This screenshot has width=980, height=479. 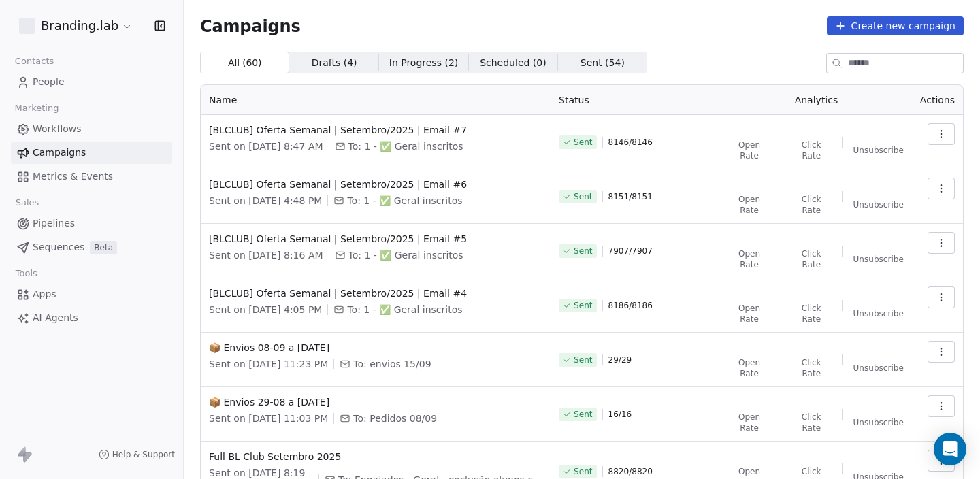 What do you see at coordinates (635, 100) in the screenshot?
I see `th: Status` at bounding box center [635, 100].